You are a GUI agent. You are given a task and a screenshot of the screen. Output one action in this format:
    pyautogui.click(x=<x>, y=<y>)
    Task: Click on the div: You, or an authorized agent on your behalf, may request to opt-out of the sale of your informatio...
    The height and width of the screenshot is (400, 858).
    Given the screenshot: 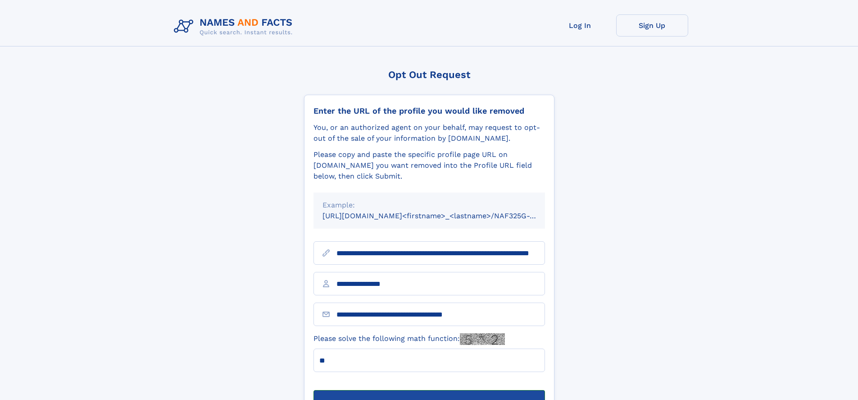 What is the action you would take?
    pyautogui.click(x=429, y=133)
    